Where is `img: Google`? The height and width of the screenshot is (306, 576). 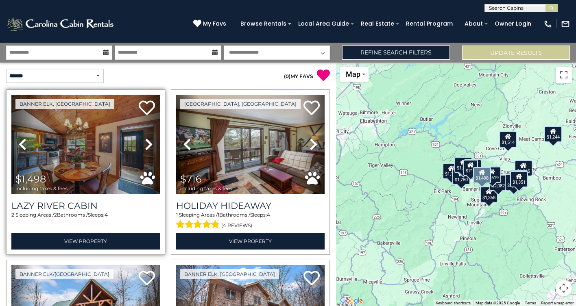 img: Google is located at coordinates (352, 301).